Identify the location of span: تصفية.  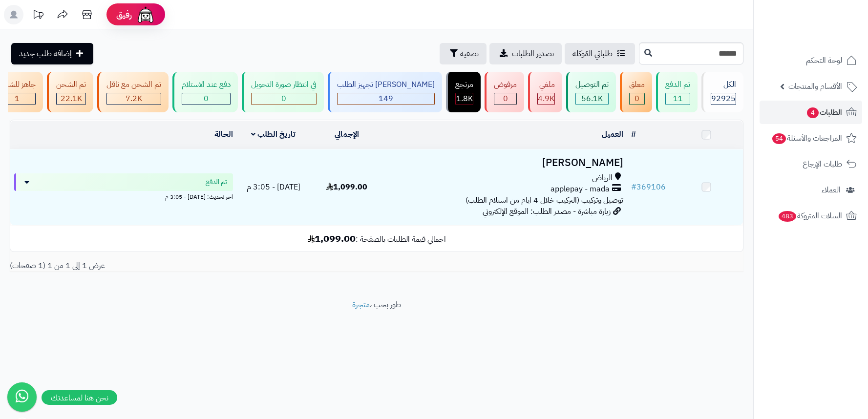
(469, 54).